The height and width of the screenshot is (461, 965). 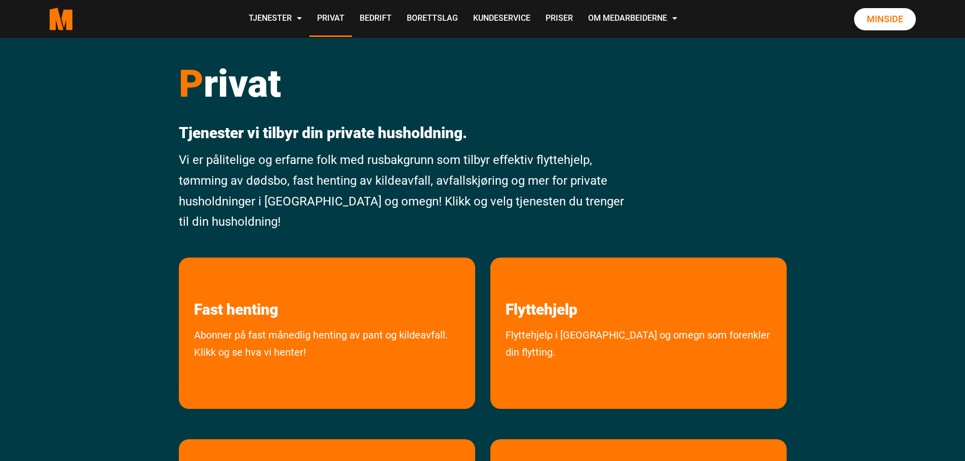 I want to click on a: Om Medarbeiderne, so click(x=632, y=19).